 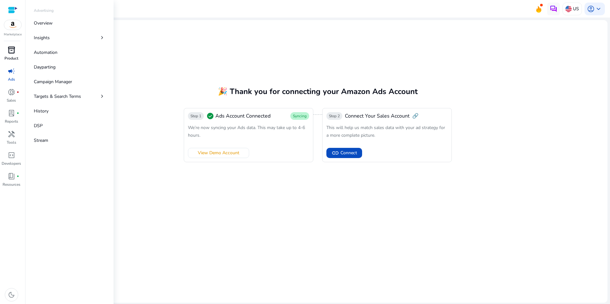 What do you see at coordinates (11, 134) in the screenshot?
I see `span: handyman` at bounding box center [11, 134].